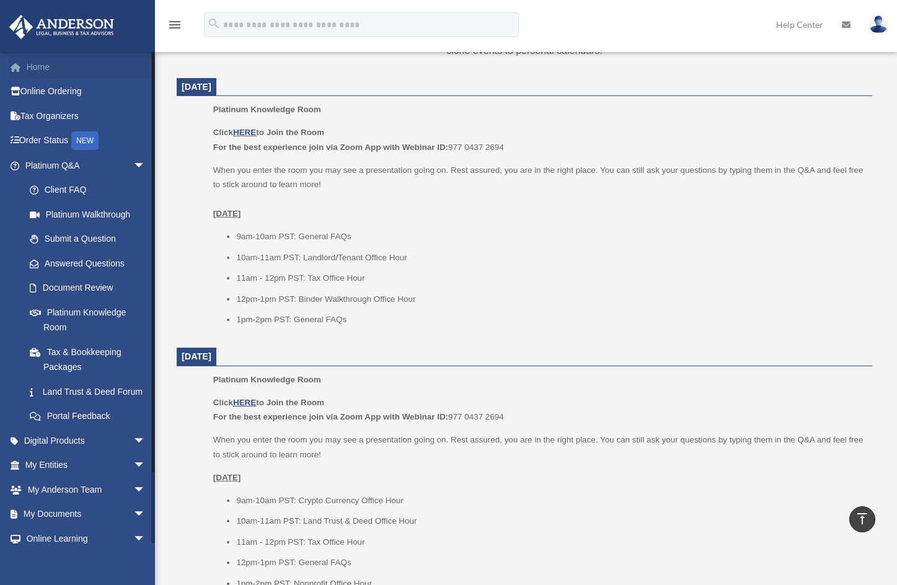 Image resolution: width=897 pixels, height=585 pixels. Describe the element at coordinates (91, 392) in the screenshot. I see `a: Land Trust & Deed Forum` at that location.